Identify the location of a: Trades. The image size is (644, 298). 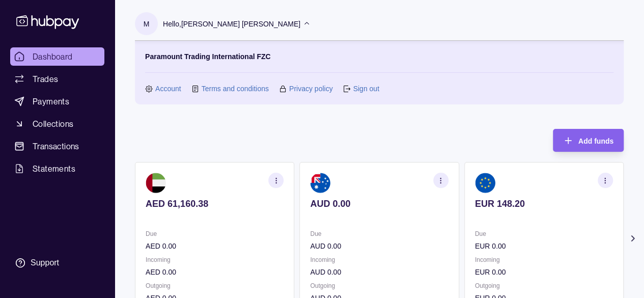
(57, 79).